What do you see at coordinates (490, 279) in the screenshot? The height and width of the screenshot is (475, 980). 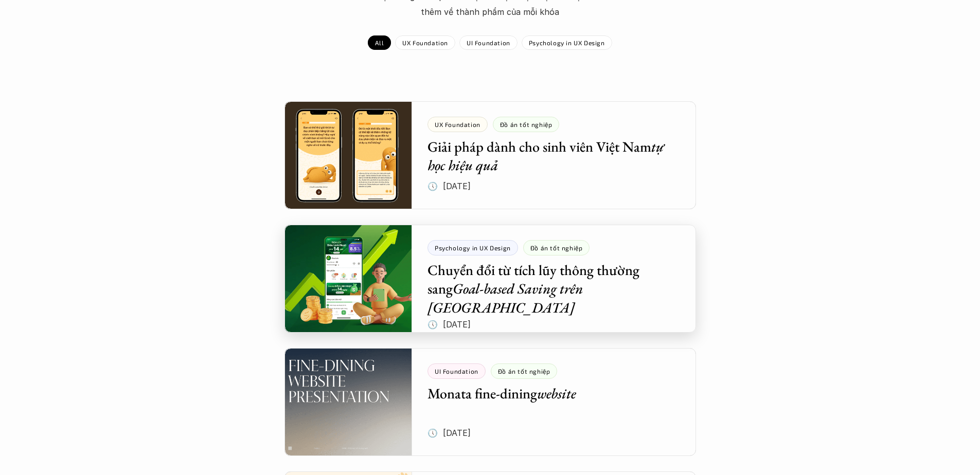 I see `a: Psychology in UX DesignĐồ án tốt nghiệpChuyển đổi từ tích lũy thông thường sangGoal-based Saving ...` at bounding box center [490, 279].